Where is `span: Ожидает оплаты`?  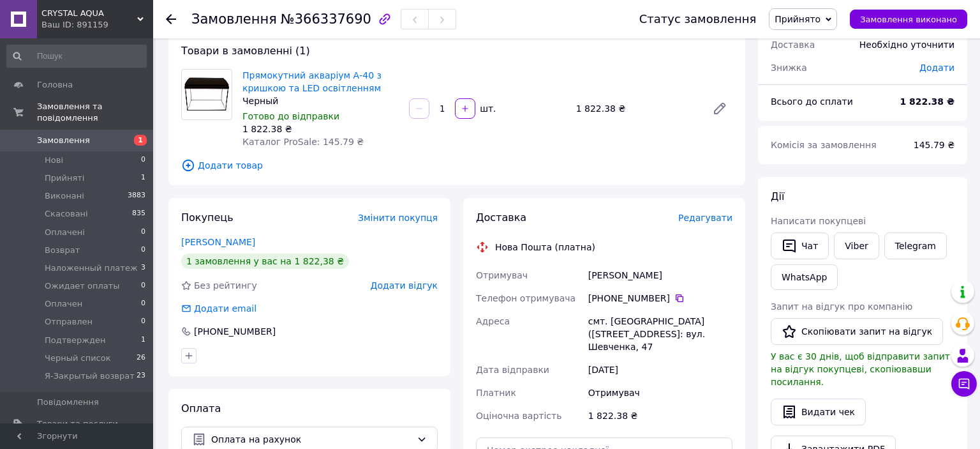
span: Ожидает оплаты is located at coordinates (82, 286).